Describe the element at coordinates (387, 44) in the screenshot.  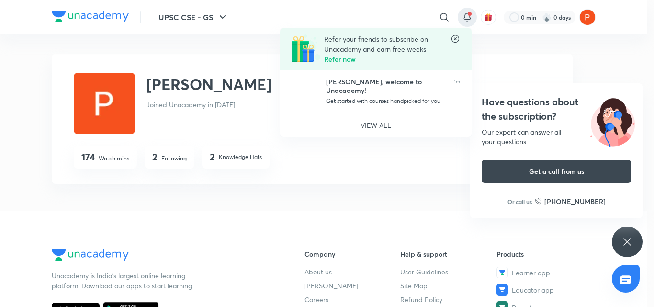
I see `p: Refer your friends to subscribe on Unacademy and earn free weeks` at that location.